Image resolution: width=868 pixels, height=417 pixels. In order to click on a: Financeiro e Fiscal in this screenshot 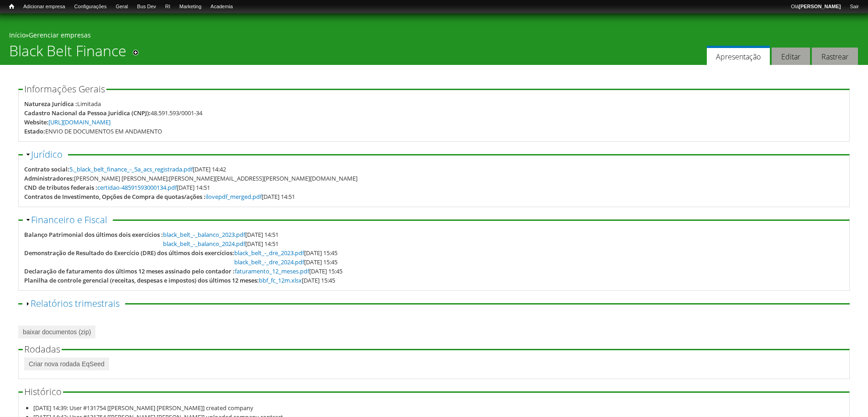, I will do `click(69, 219)`.